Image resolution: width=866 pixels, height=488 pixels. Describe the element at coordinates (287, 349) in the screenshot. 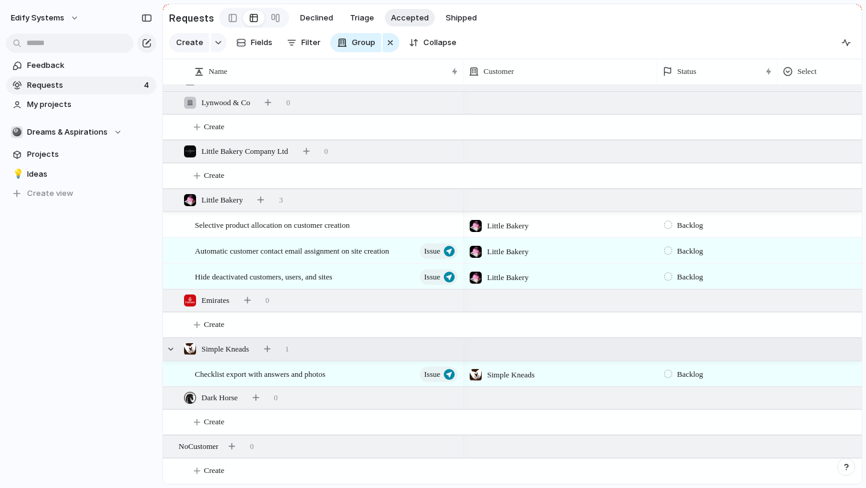

I see `span: 1` at that location.